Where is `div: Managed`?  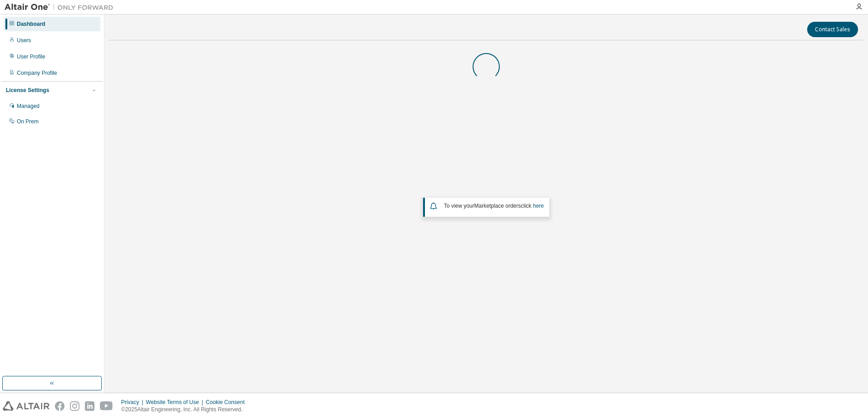 div: Managed is located at coordinates (28, 106).